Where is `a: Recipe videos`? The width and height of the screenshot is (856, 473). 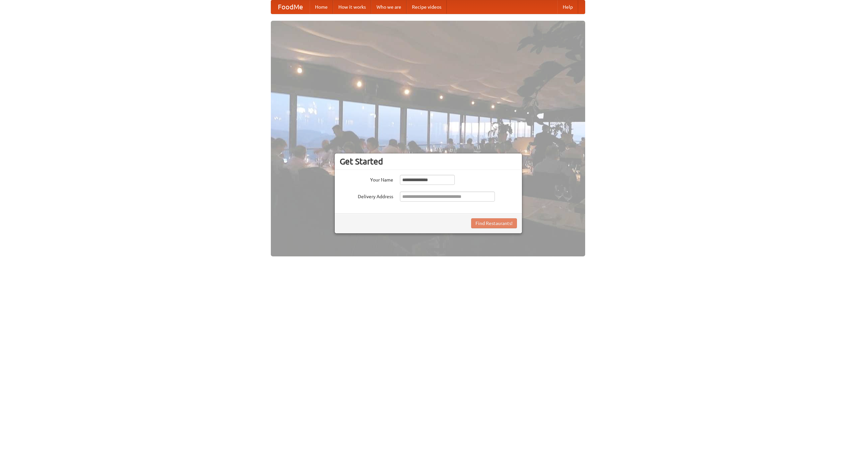 a: Recipe videos is located at coordinates (427, 7).